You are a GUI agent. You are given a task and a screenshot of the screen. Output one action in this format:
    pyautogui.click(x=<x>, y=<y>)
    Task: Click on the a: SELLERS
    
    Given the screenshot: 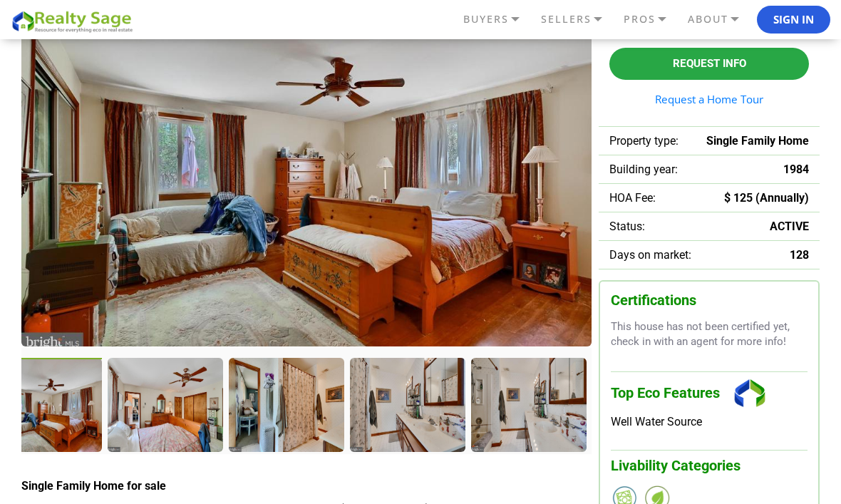 What is the action you would take?
    pyautogui.click(x=579, y=19)
    